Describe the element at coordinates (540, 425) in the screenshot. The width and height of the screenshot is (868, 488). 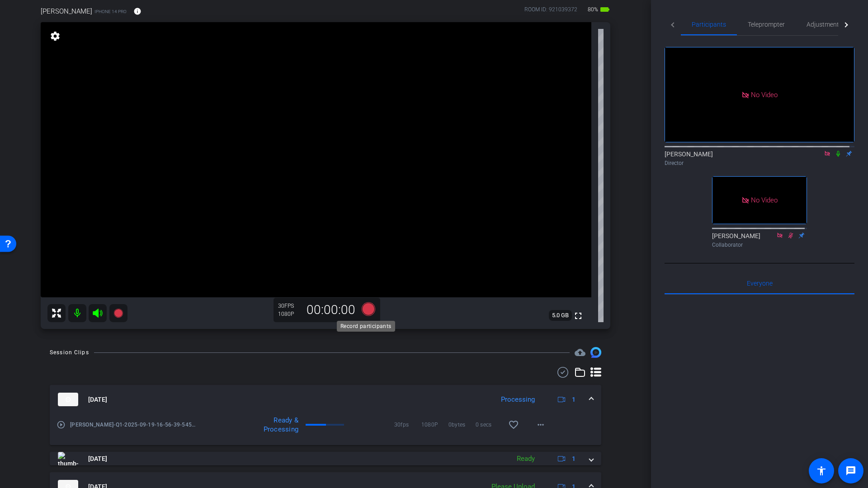
I see `mat-icon: more_horiz` at that location.